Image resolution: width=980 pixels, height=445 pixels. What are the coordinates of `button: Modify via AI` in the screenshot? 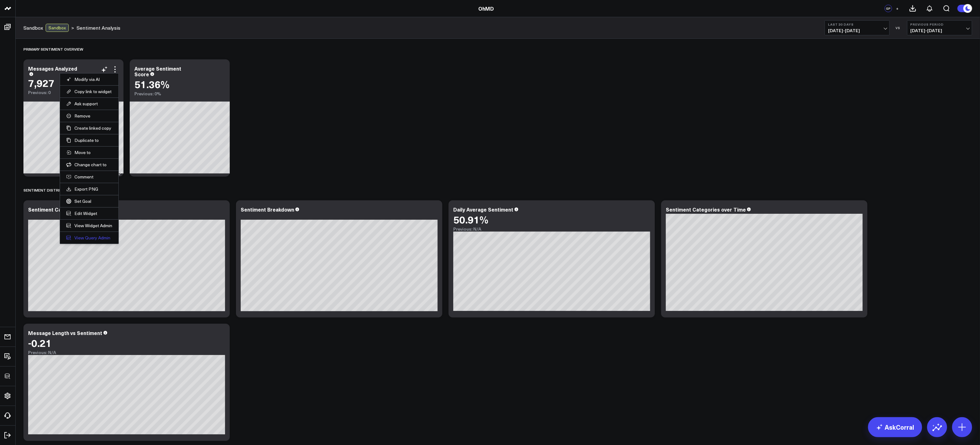 It's located at (89, 79).